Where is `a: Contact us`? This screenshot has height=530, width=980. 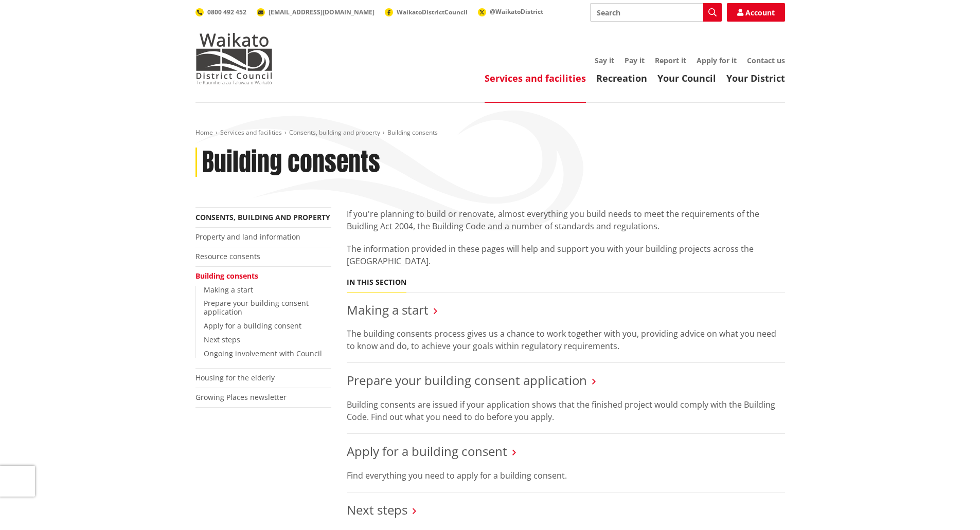
a: Contact us is located at coordinates (766, 60).